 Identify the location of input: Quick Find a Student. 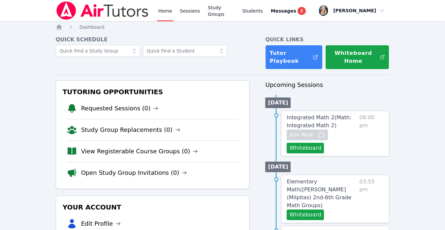
(185, 51).